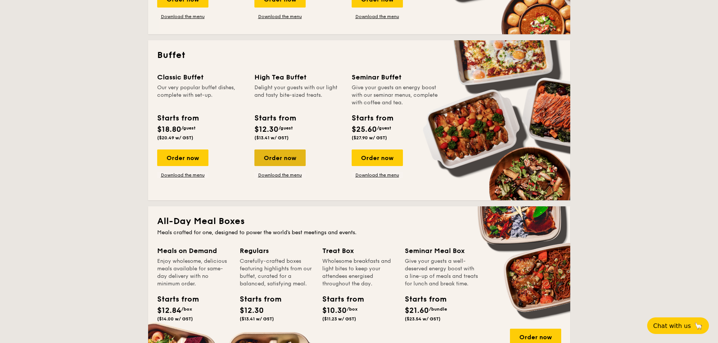 The height and width of the screenshot is (343, 718). I want to click on span: ($11.23 w/ GST), so click(339, 319).